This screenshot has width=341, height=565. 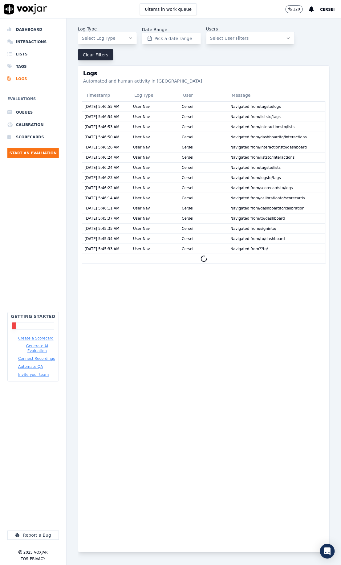 I want to click on a: Interactions, so click(x=33, y=42).